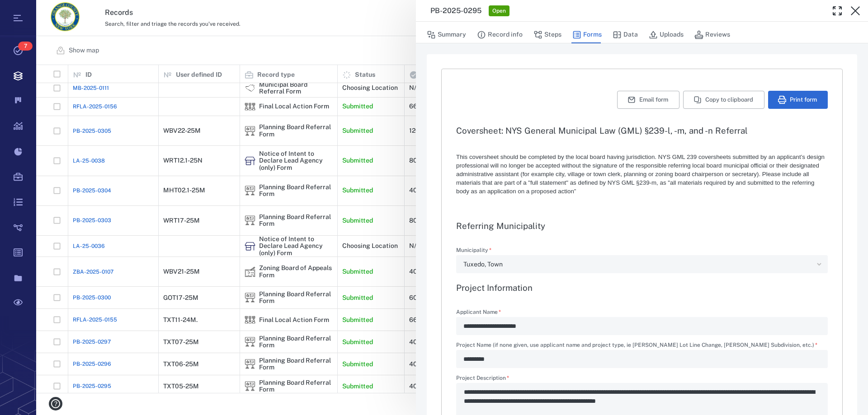 The width and height of the screenshot is (868, 415). What do you see at coordinates (642, 288) in the screenshot?
I see `h3: Project Information` at bounding box center [642, 288].